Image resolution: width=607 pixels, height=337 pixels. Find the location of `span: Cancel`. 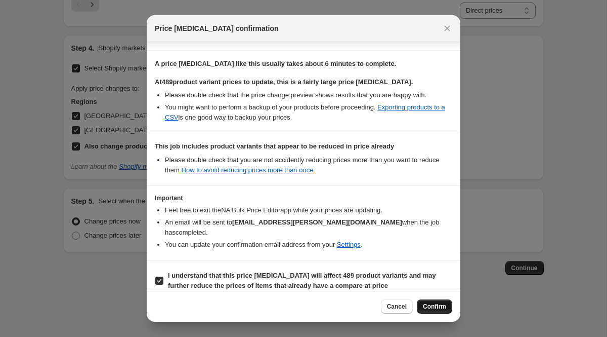

span: Cancel is located at coordinates (397, 306).